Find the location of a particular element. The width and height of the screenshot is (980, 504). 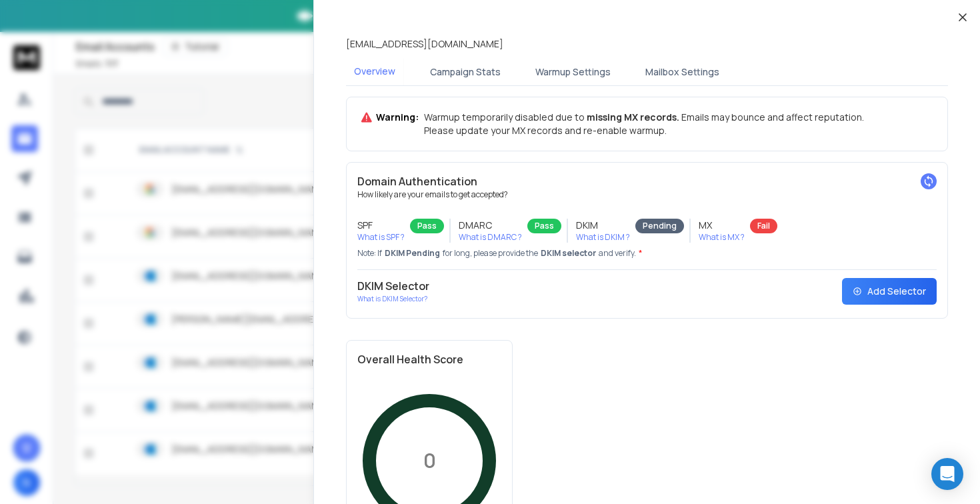

h2: Overall Health Score is located at coordinates (429, 359).